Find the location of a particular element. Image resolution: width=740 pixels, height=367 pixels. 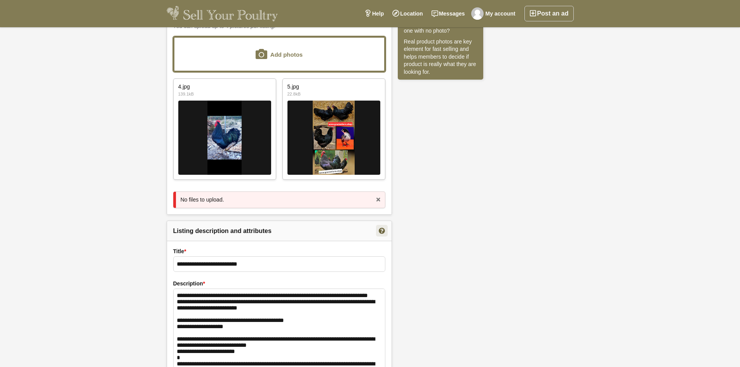

a: Help is located at coordinates (374, 14).